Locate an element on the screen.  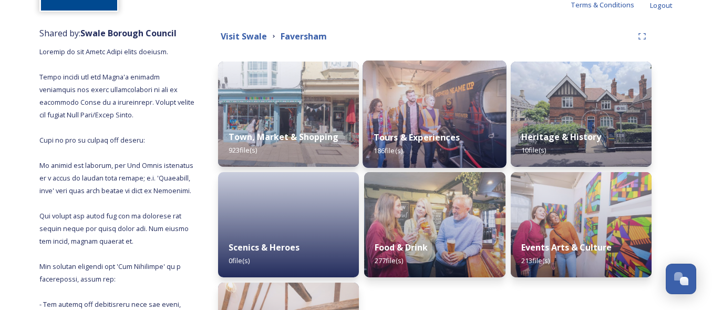
img: 1de2cb72-7f99-43d3-b128-71f24f213aca.jpg is located at coordinates (581, 225).